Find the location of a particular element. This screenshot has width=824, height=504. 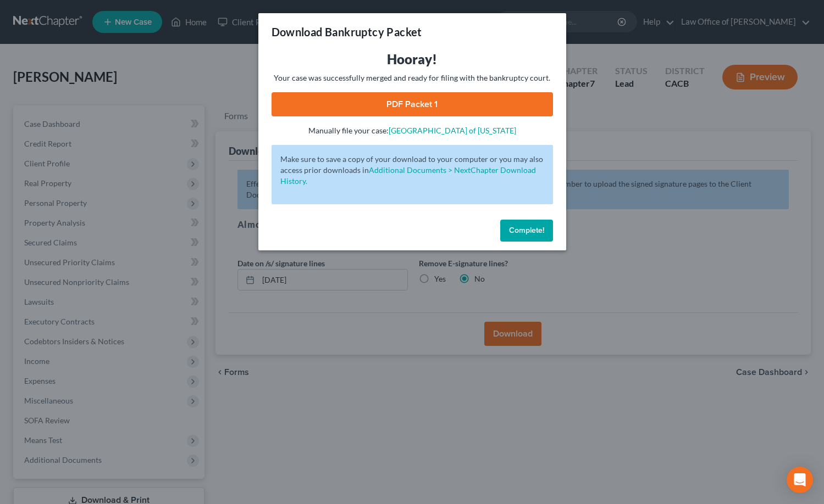

div: Open Intercom Messenger is located at coordinates (800, 480).